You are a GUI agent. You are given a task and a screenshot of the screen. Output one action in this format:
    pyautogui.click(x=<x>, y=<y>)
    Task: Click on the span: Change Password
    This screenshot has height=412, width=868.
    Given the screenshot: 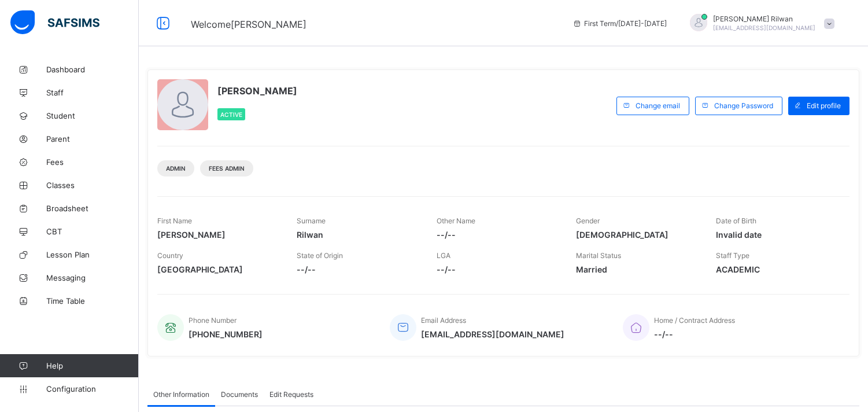 What is the action you would take?
    pyautogui.click(x=744, y=106)
    